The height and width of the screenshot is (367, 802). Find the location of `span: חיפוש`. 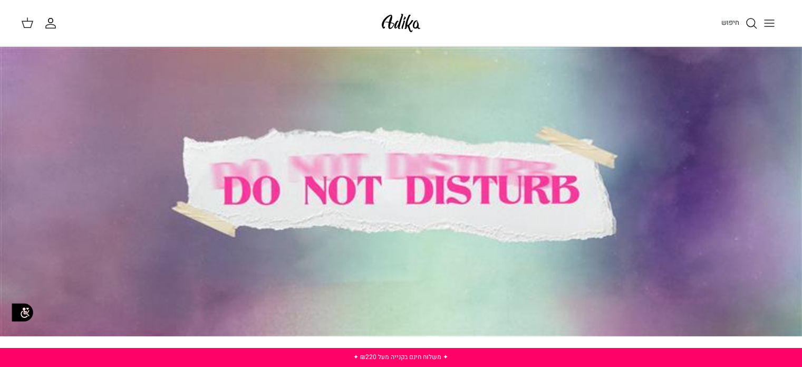

span: חיפוש is located at coordinates (731, 22).